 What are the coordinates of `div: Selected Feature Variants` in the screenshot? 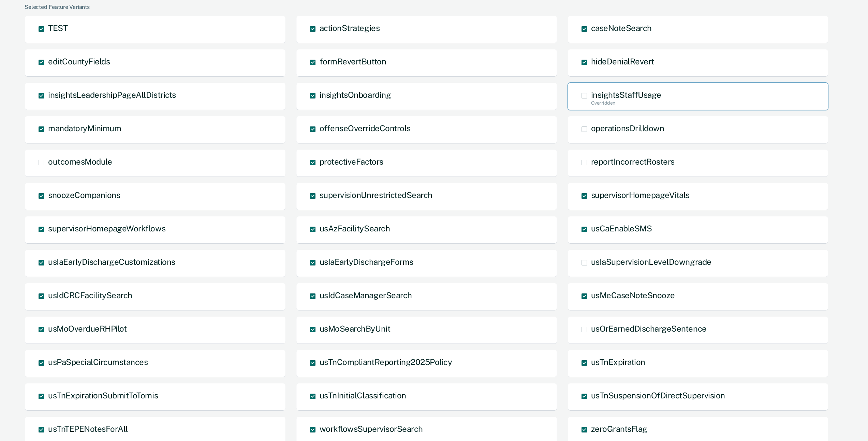 It's located at (432, 7).